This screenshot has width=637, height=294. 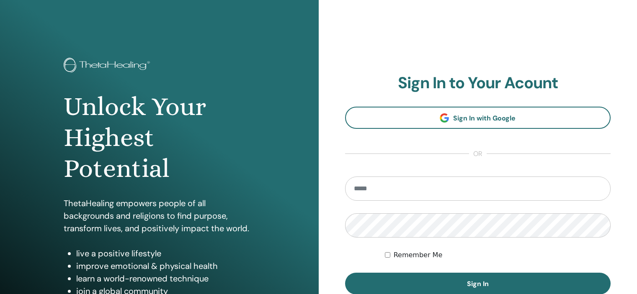 I want to click on h2: Sign In to Your Acount, so click(x=478, y=83).